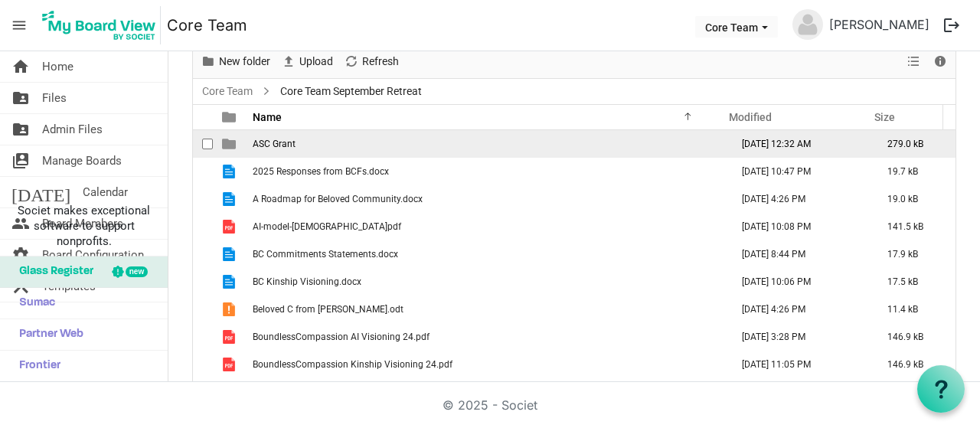 This screenshot has width=980, height=428. What do you see at coordinates (267, 117) in the screenshot?
I see `span: Name` at bounding box center [267, 117].